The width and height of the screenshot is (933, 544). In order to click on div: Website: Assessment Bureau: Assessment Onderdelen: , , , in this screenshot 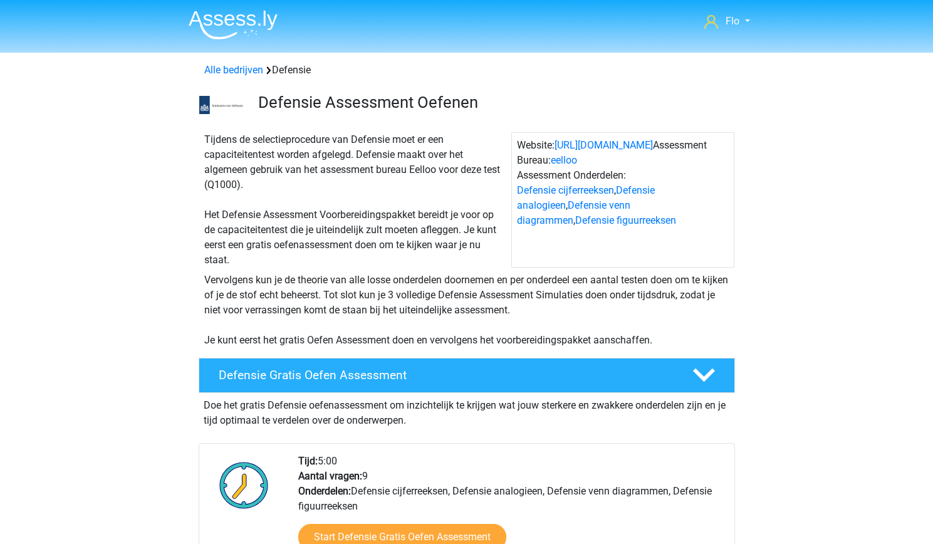, I will do `click(623, 200)`.